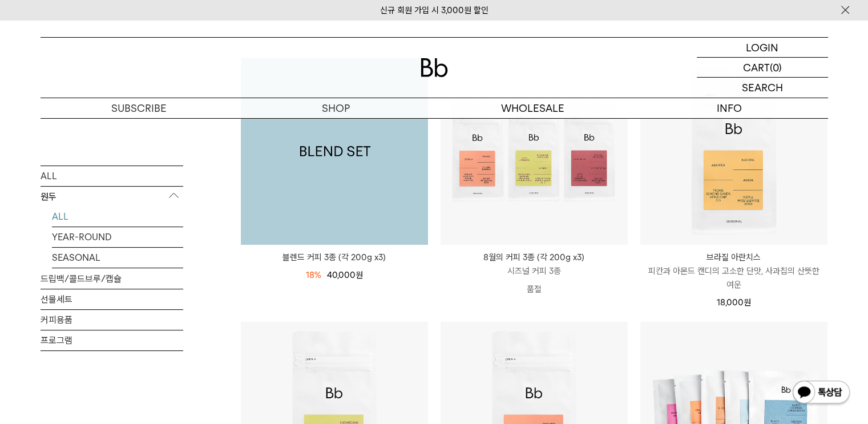  What do you see at coordinates (112, 197) in the screenshot?
I see `p: 원두` at bounding box center [112, 197].